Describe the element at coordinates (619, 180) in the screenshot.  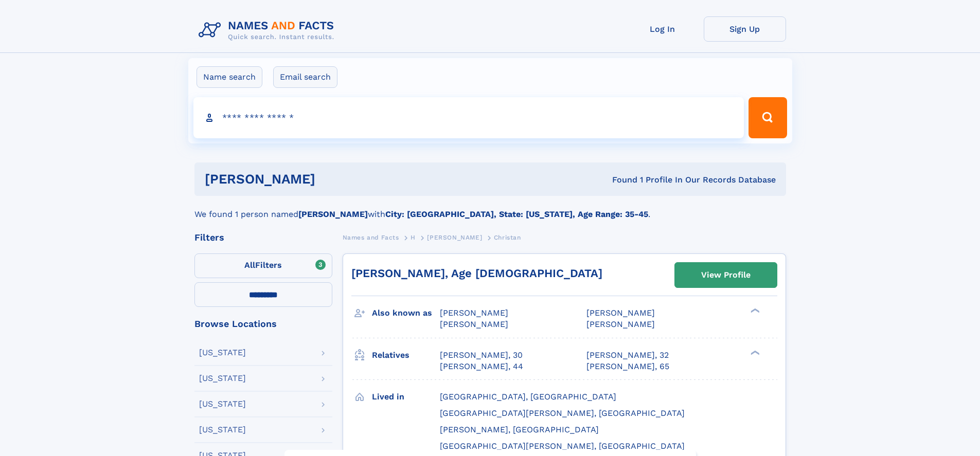
I see `div: Found 1 Profile In Our Records Database` at that location.